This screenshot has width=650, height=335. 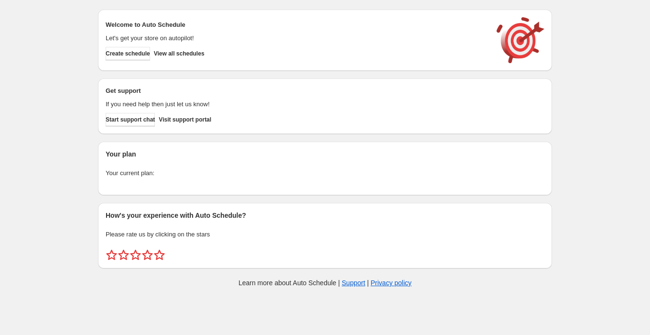 I want to click on span: Start support chat, so click(x=130, y=119).